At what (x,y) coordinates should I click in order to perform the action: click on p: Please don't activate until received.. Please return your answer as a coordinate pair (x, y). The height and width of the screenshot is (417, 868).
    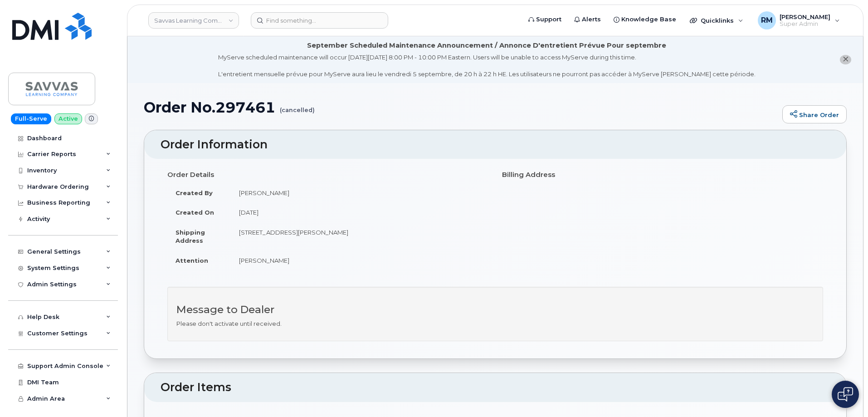
    Looking at the image, I should click on (495, 323).